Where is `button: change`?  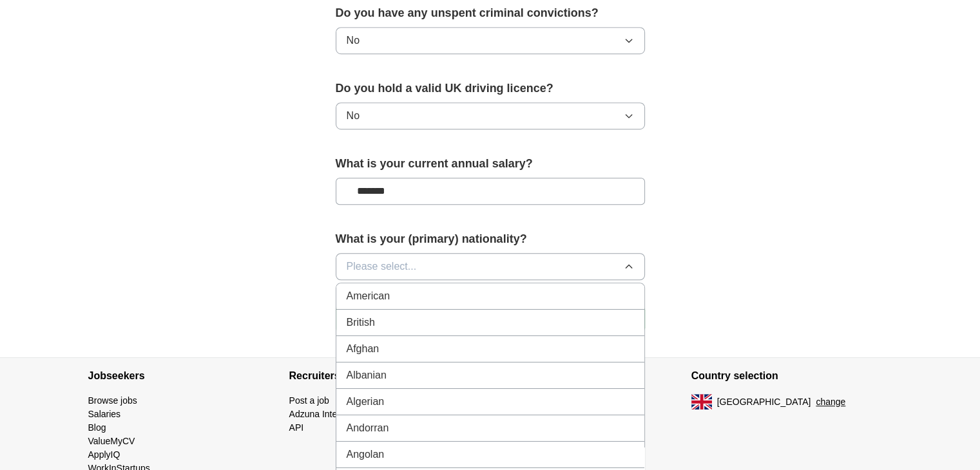 button: change is located at coordinates (830, 402).